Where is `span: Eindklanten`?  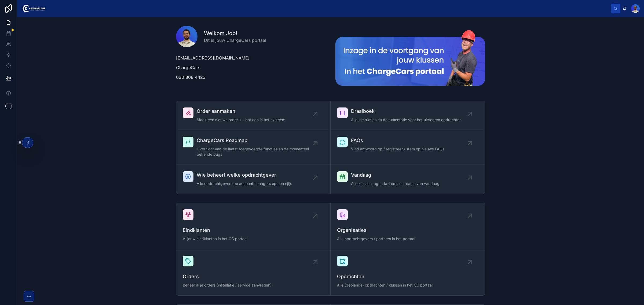
span: Eindklanten is located at coordinates (253, 231).